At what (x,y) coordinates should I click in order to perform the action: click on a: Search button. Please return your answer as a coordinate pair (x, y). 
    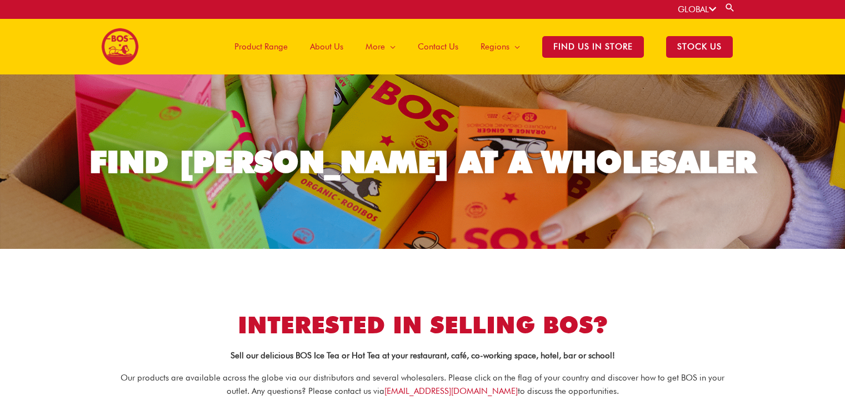
    Looking at the image, I should click on (730, 7).